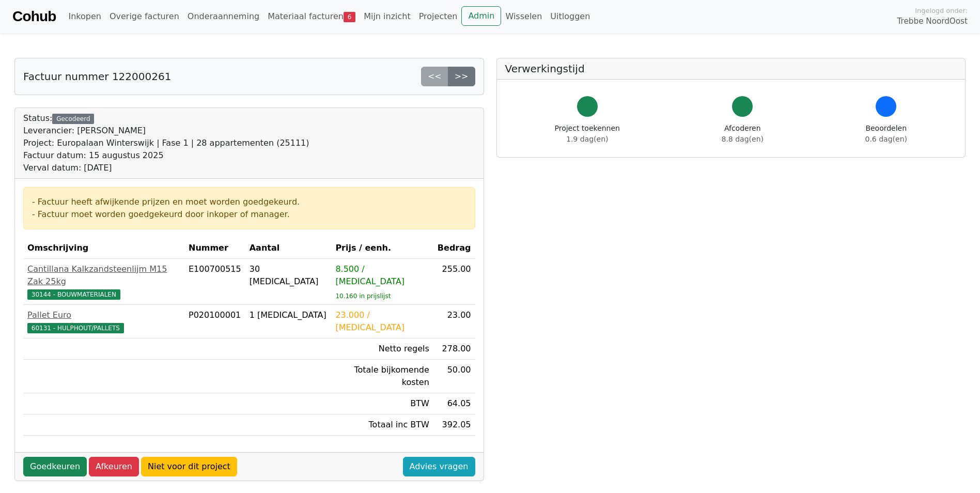 This screenshot has height=493, width=980. I want to click on td: 278.00, so click(454, 349).